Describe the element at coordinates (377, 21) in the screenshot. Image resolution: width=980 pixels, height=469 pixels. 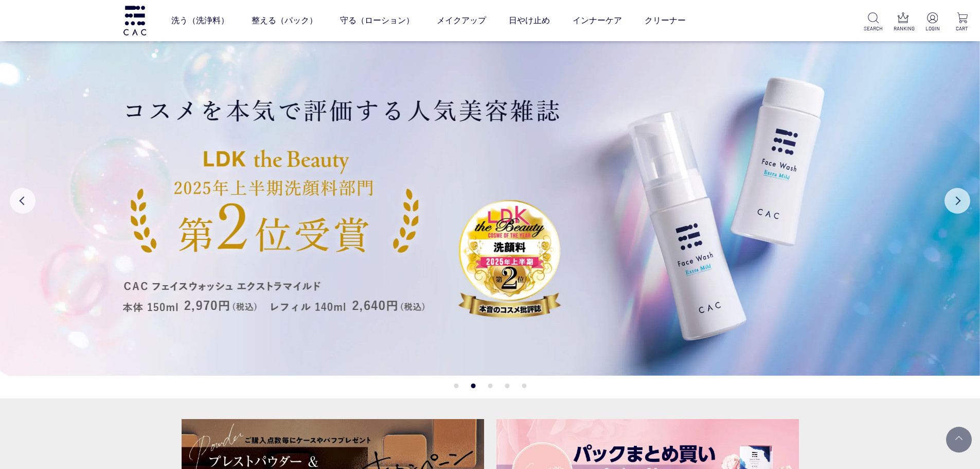
I see `a: 守る（ローション）` at that location.